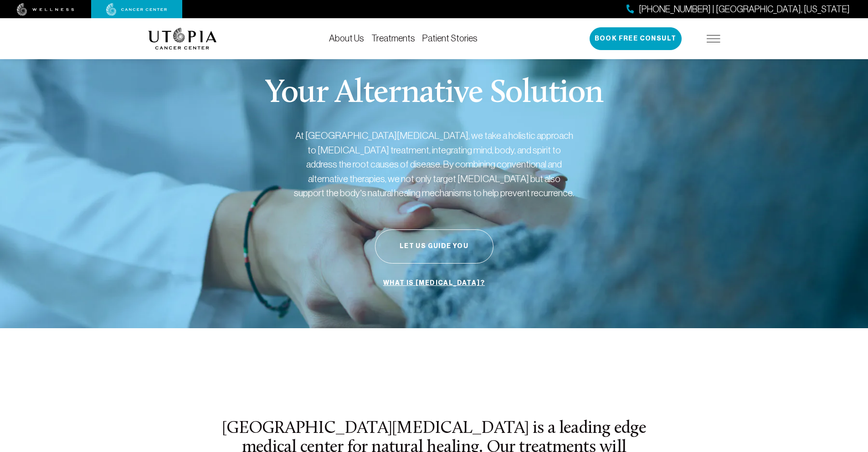 The width and height of the screenshot is (868, 452). Describe the element at coordinates (182, 38) in the screenshot. I see `img: logo` at that location.